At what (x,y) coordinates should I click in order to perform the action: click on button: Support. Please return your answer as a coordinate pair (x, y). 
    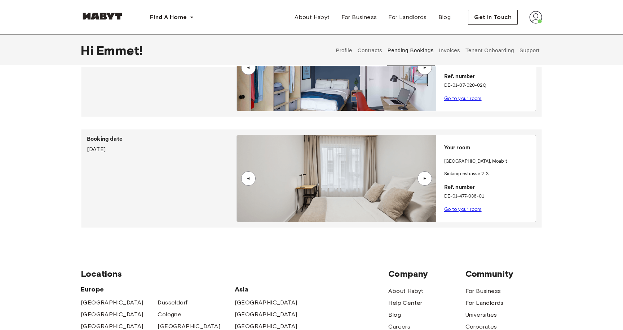
    Looking at the image, I should click on (529, 50).